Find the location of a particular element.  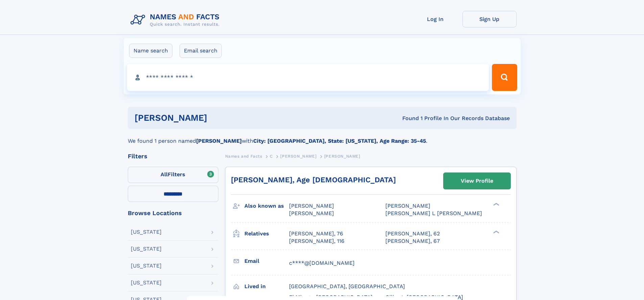

span: All is located at coordinates (164, 174).